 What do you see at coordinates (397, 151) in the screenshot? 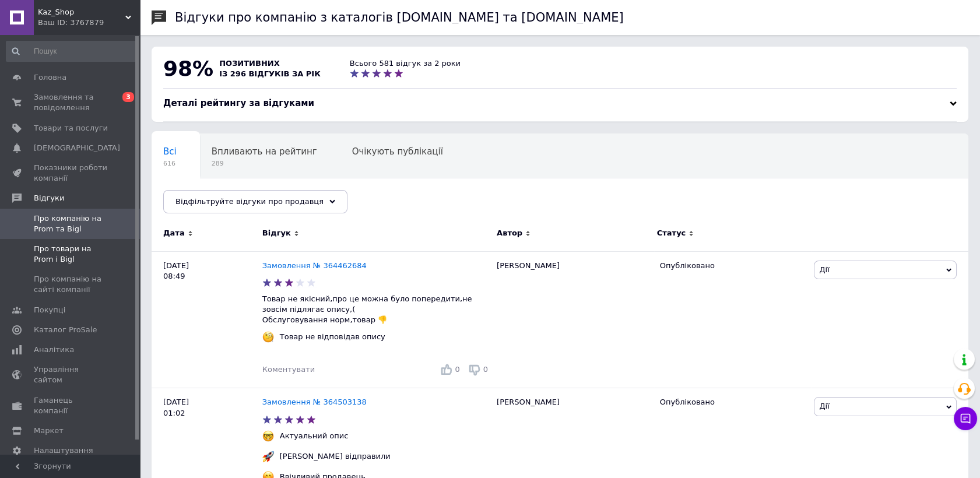
I see `span: Очікують публікації` at bounding box center [397, 151].